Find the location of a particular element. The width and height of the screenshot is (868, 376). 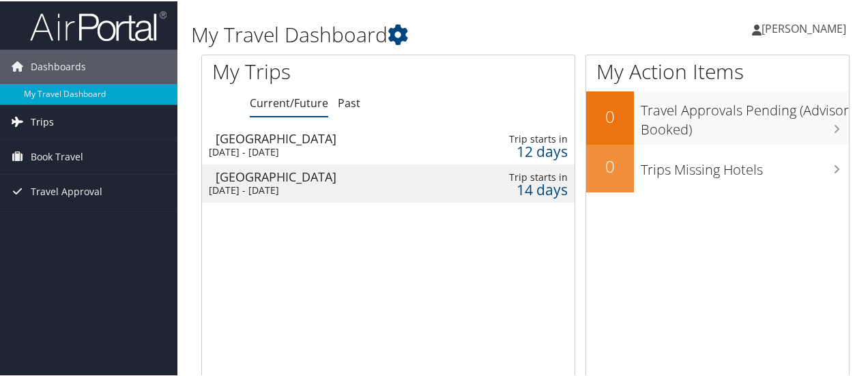

span: Travel Approval is located at coordinates (66, 190).